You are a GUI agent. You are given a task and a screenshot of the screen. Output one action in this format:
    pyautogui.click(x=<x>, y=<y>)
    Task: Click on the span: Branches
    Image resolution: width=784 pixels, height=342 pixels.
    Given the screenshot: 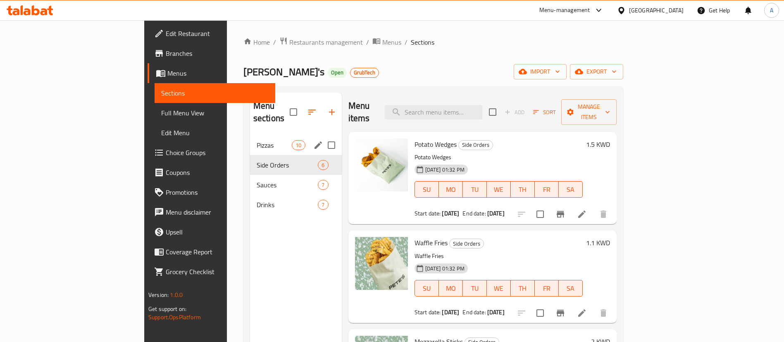 What is the action you would take?
    pyautogui.click(x=217, y=53)
    